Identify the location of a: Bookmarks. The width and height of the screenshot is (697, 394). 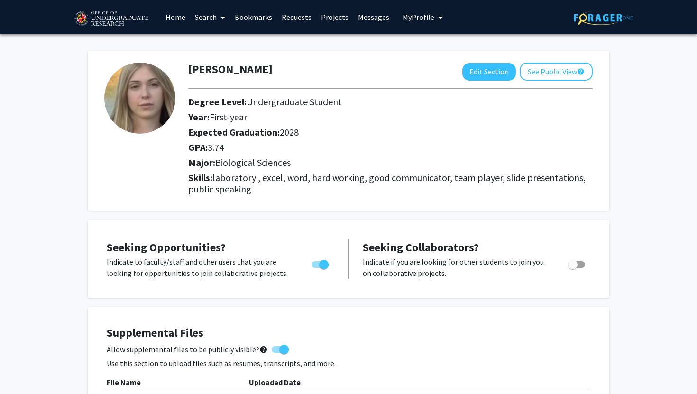
(253, 17).